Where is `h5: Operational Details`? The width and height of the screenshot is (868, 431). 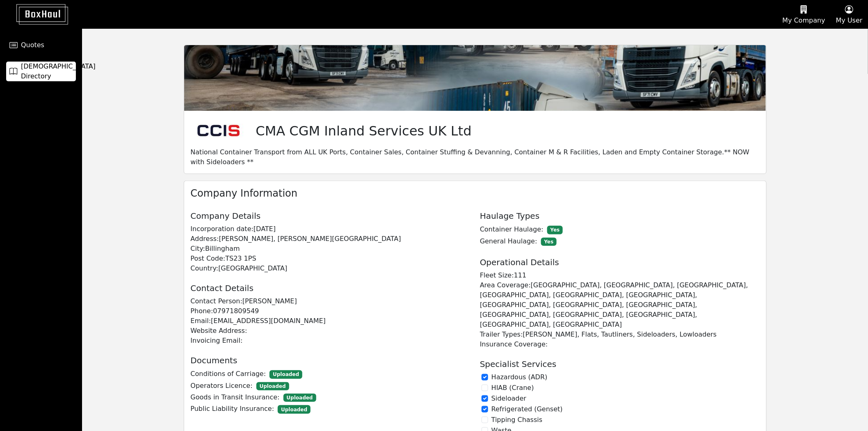 h5: Operational Details is located at coordinates (620, 262).